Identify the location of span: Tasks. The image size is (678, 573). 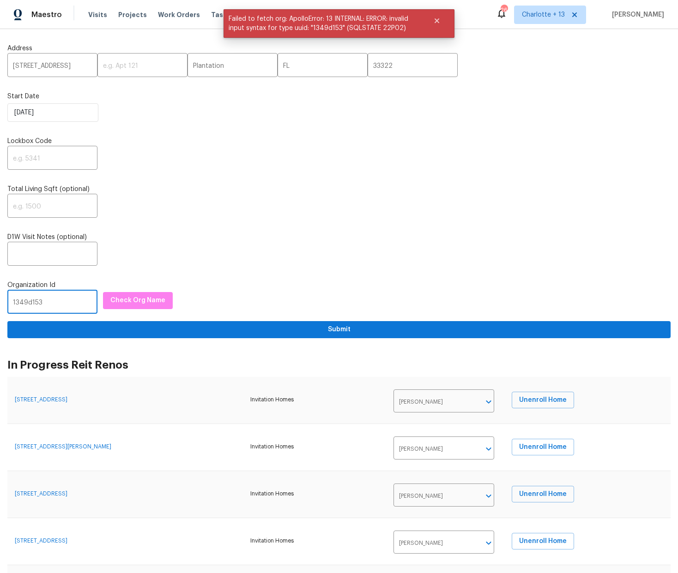
(221, 15).